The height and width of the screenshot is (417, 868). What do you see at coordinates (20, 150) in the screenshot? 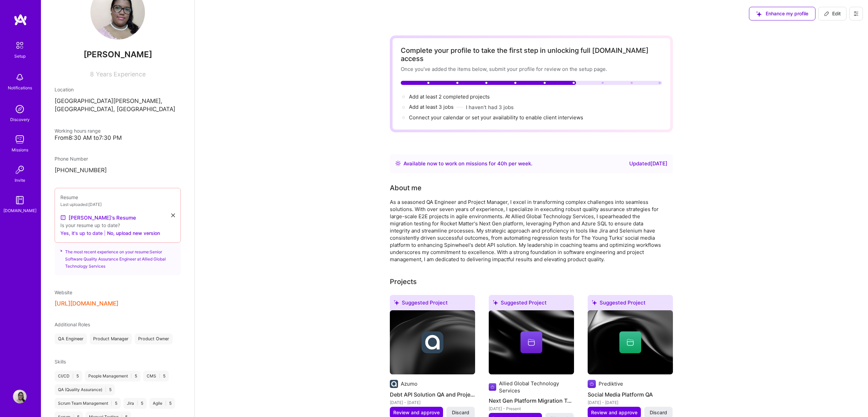
I see `div: Missions` at bounding box center [20, 150].